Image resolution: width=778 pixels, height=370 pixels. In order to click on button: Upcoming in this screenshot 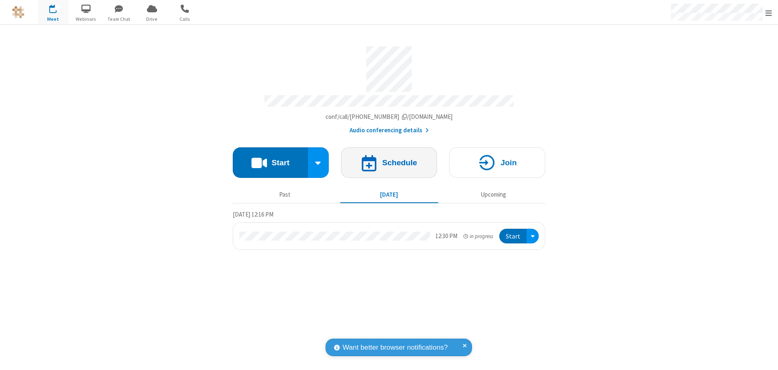, I will do `click(493, 194)`.